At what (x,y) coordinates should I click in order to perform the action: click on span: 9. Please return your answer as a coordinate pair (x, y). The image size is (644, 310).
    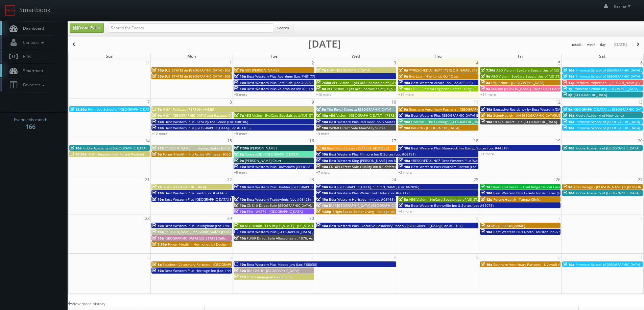
    Looking at the image, I should click on (477, 257).